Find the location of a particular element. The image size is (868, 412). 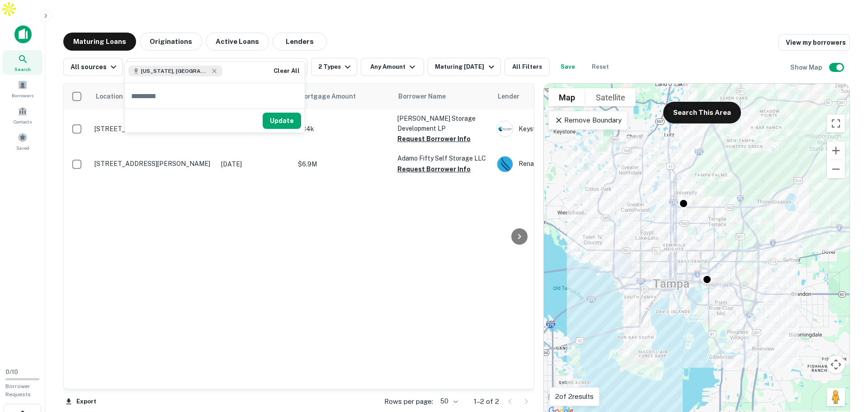

button: Show satellite imagery is located at coordinates (610, 97).